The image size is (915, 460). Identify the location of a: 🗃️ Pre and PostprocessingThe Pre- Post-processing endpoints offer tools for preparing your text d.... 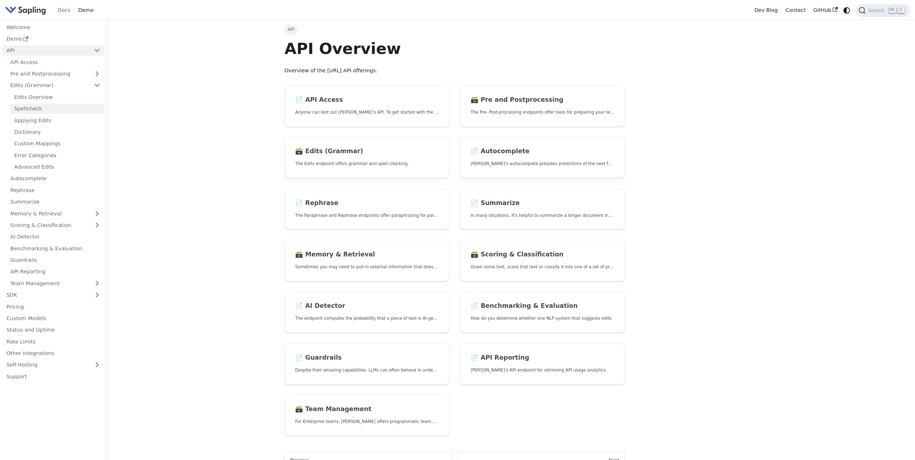
(542, 106).